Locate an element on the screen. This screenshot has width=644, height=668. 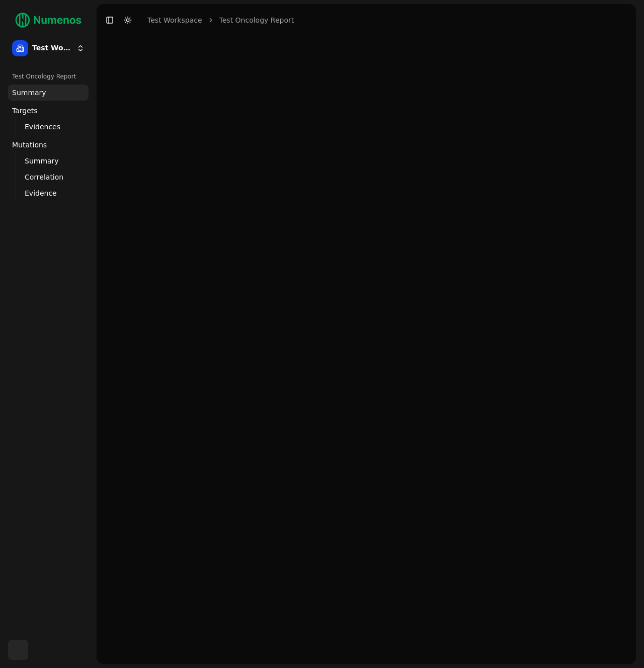
a: Correlation is located at coordinates (48, 177).